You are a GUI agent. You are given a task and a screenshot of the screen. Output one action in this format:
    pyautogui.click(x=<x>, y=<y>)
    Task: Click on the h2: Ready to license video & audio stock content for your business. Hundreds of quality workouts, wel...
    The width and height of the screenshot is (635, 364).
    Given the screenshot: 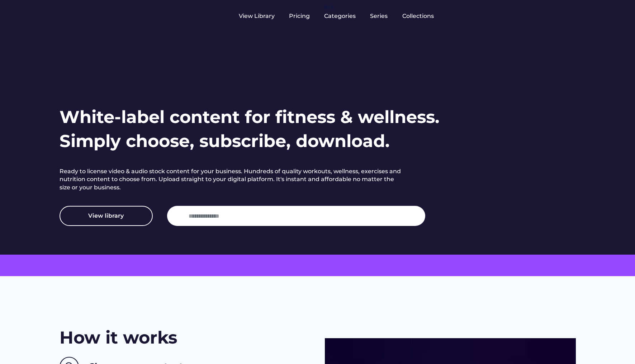 What is the action you would take?
    pyautogui.click(x=232, y=180)
    